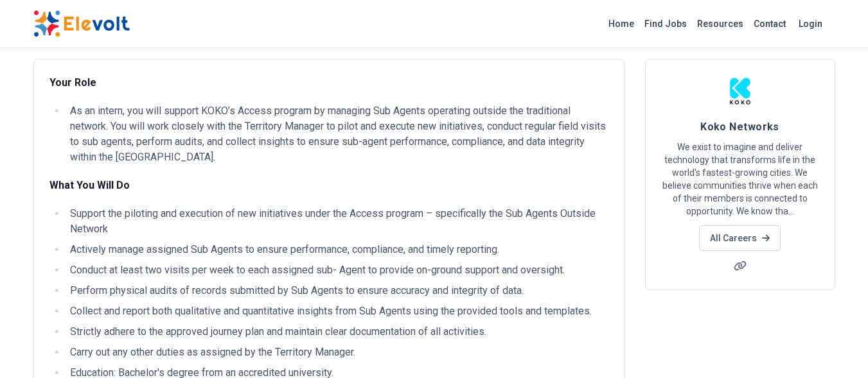 The image size is (868, 378). Describe the element at coordinates (337, 221) in the screenshot. I see `li: Support the piloting and execution of new initiatives under the Access program – specifically the...` at that location.